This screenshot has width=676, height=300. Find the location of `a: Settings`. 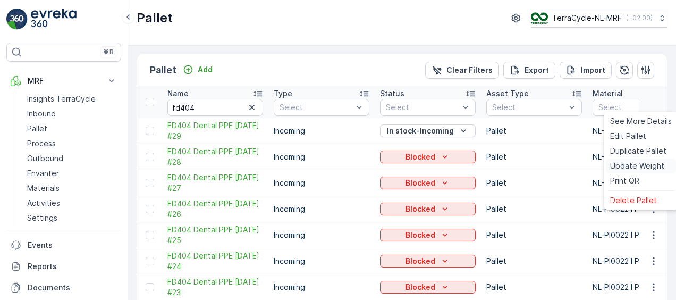

a: Settings is located at coordinates (72, 218).